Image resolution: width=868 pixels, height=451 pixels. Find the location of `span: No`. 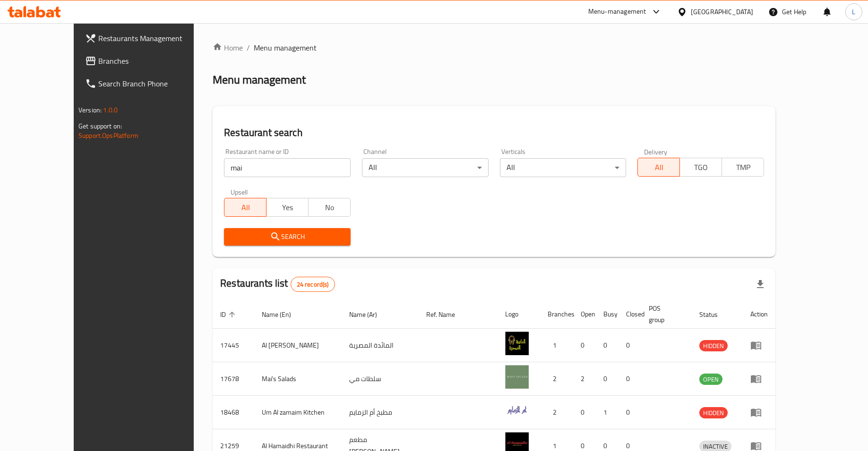

span: No is located at coordinates (329, 207).